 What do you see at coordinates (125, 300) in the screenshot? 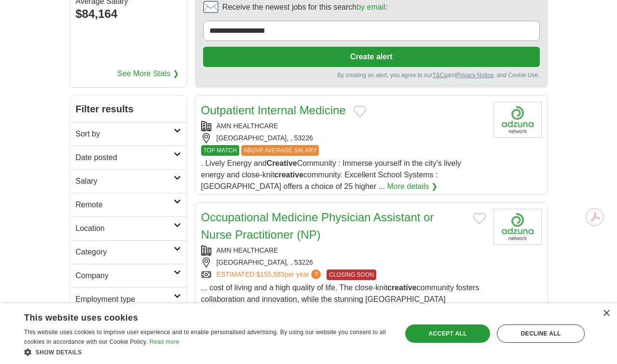
I see `h2: Employment type` at bounding box center [125, 300].